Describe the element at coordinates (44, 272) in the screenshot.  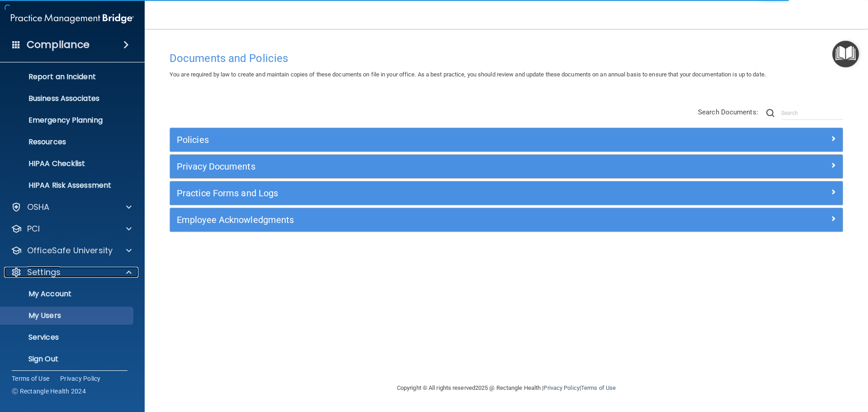
I see `p: Settings` at that location.